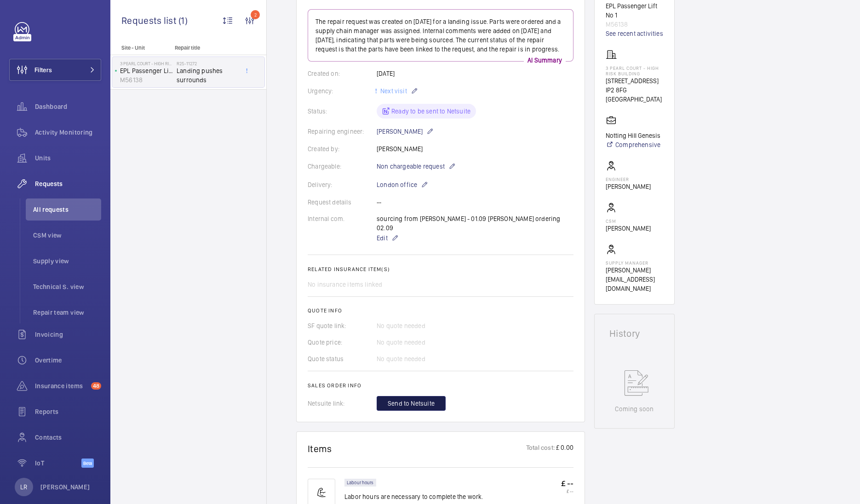  I want to click on span: Next visit, so click(393, 91).